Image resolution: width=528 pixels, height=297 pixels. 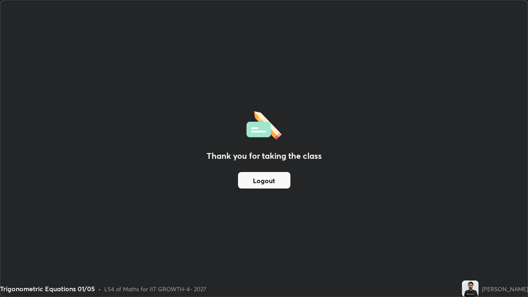 What do you see at coordinates (264, 156) in the screenshot?
I see `h2: Thank you for taking the class` at bounding box center [264, 156].